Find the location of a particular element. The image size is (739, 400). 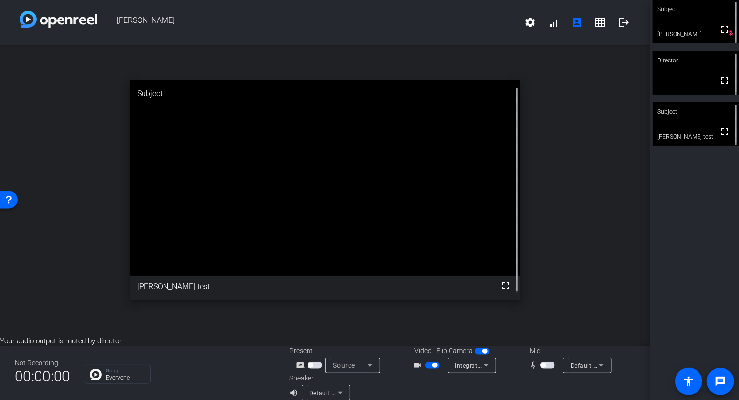

mat-icon: account_box is located at coordinates (577, 22).